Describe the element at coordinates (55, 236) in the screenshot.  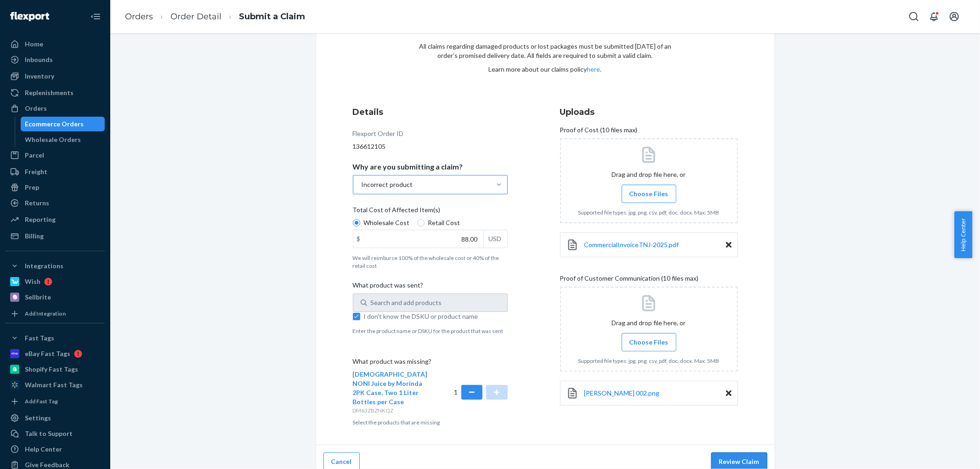
I see `a: Billing` at that location.